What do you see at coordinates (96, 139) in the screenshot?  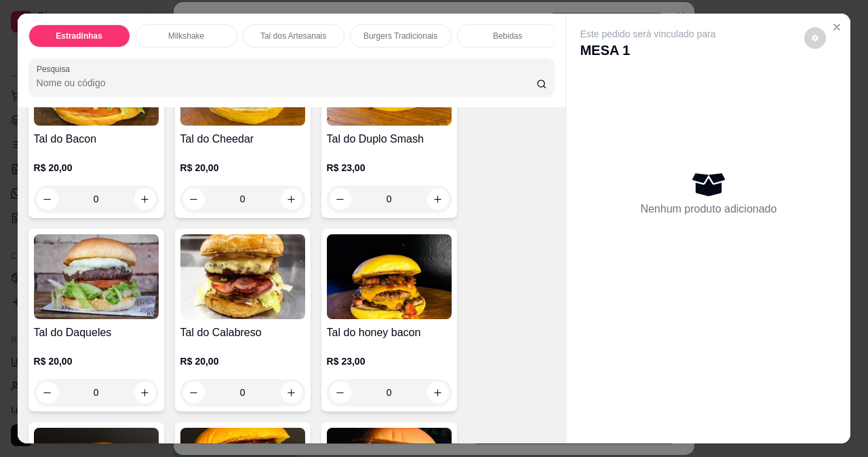 I see `h4: Tal do Bacon` at bounding box center [96, 139].